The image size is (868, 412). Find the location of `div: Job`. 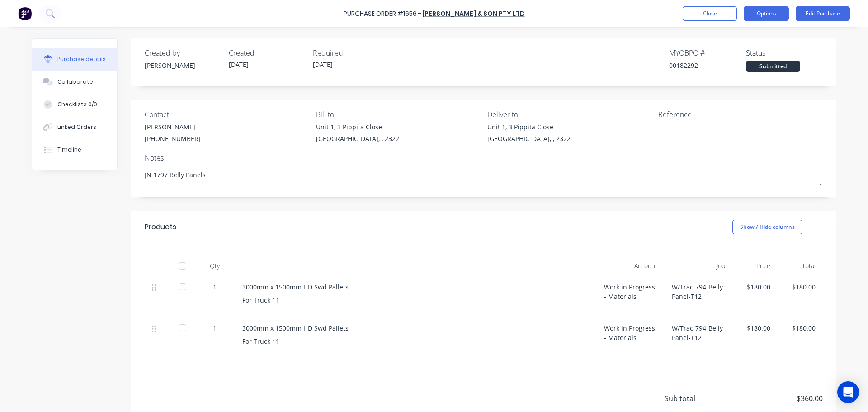

div: Job is located at coordinates (699, 266).